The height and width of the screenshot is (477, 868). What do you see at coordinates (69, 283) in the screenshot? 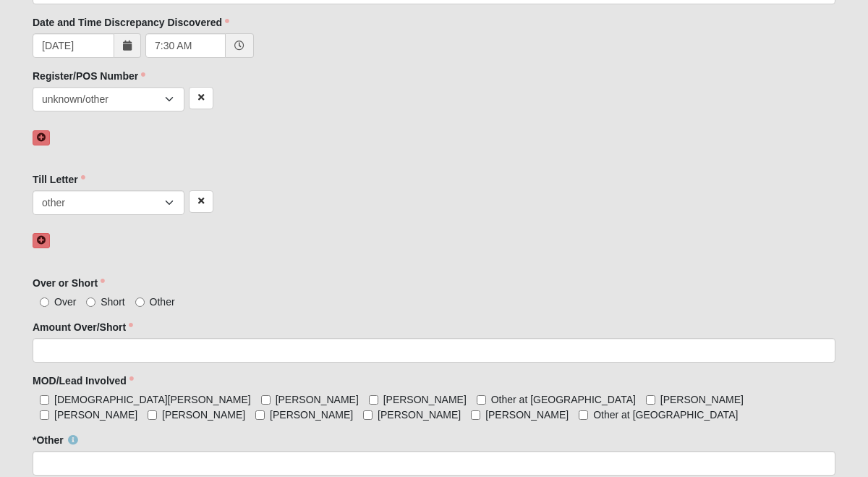
I see `label: Over or Short` at bounding box center [69, 283].